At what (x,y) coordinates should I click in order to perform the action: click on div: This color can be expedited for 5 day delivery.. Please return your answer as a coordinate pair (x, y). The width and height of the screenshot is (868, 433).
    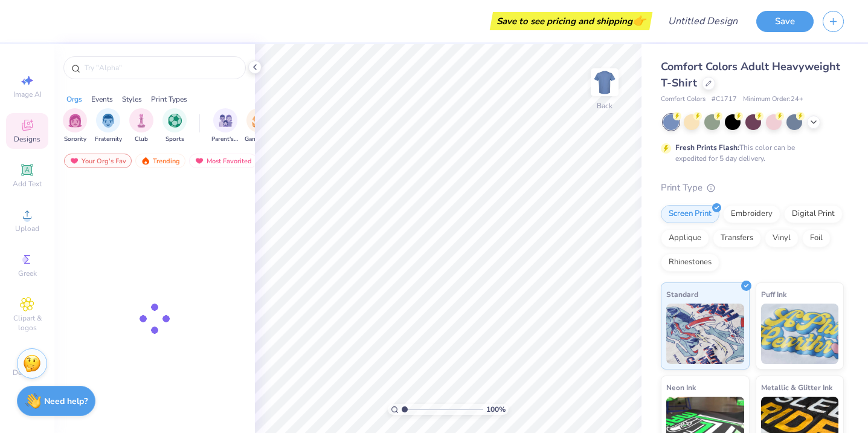
    Looking at the image, I should click on (750, 153).